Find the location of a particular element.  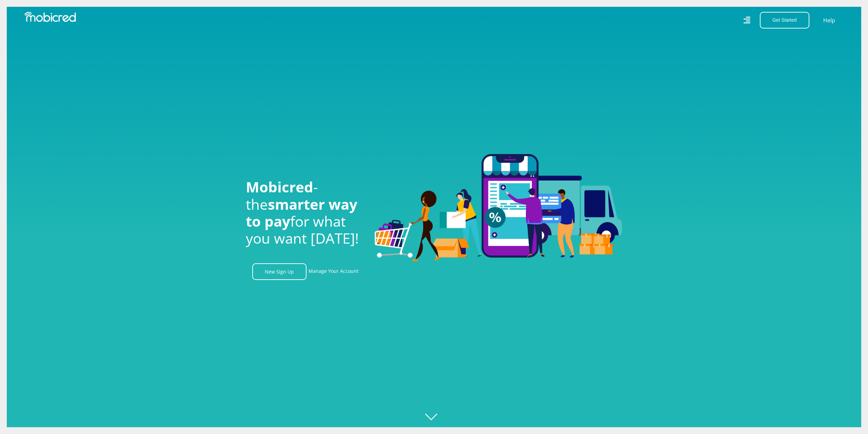

span: smarter way to pay is located at coordinates (301, 212).